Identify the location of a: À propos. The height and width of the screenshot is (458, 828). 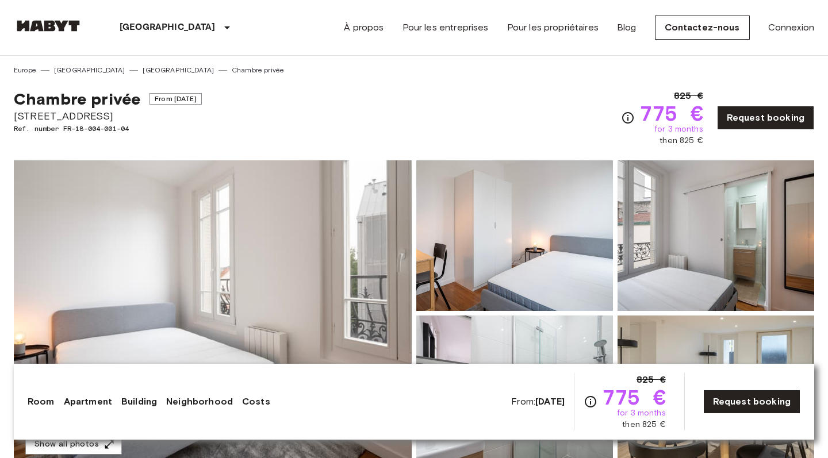
(363, 28).